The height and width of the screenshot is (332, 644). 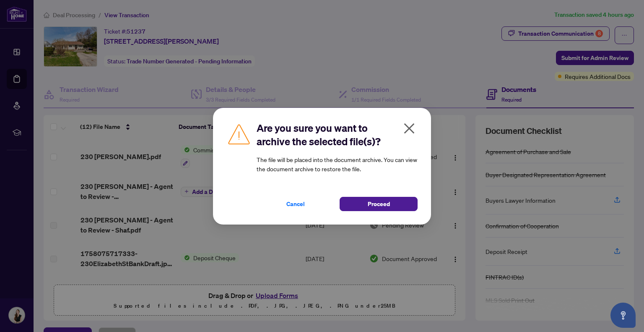 I want to click on h2: Are you sure you want to archive the selected file(s)?, so click(x=337, y=135).